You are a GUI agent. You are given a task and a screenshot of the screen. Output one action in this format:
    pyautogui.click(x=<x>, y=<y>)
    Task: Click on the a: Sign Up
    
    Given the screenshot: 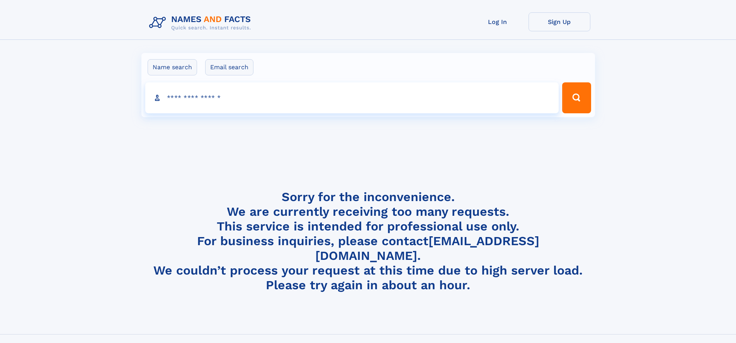 What is the action you would take?
    pyautogui.click(x=559, y=22)
    